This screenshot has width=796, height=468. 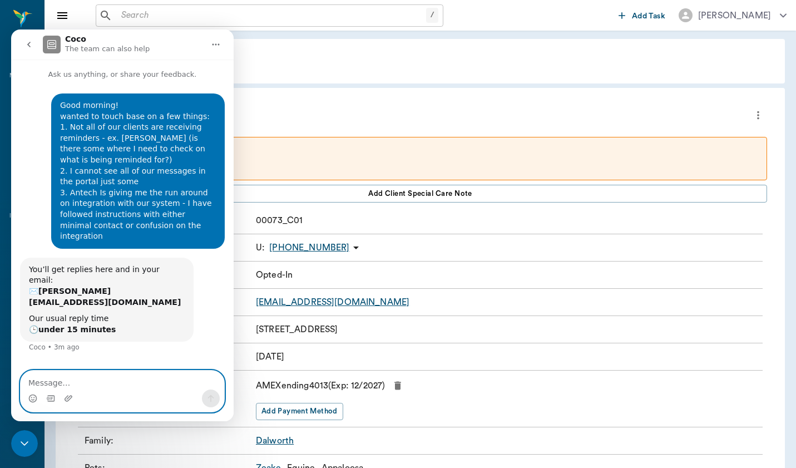 I want to click on p: 00073_C01, so click(x=279, y=220).